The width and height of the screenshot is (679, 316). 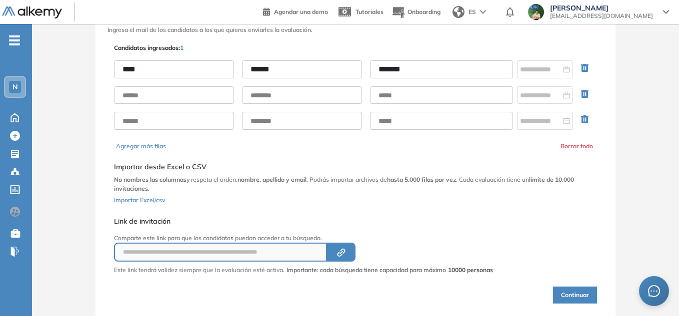 I want to click on p: y respeta el orden: . Podrás importar archivos de . Cada evaluación tiene un ., so click(x=355, y=184).